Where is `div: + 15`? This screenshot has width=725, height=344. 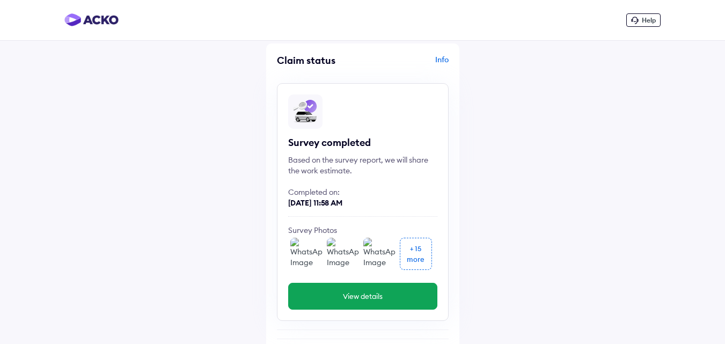 div: + 15 is located at coordinates (416, 249).